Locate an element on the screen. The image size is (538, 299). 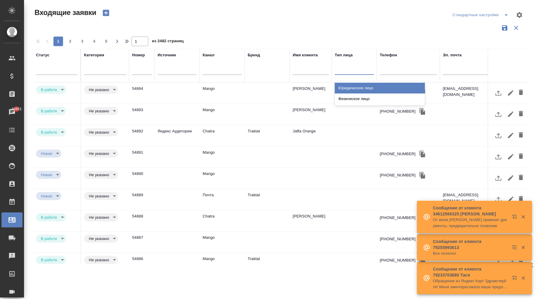
div: Бренд is located at coordinates (254, 55).